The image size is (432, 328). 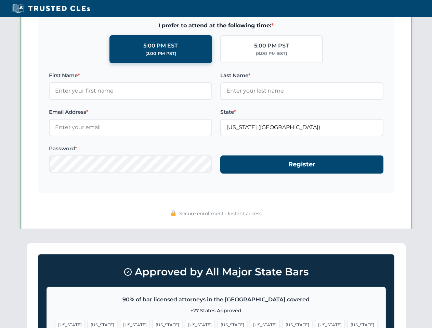 What do you see at coordinates (130, 128) in the screenshot?
I see `input: Enter your email` at bounding box center [130, 128].